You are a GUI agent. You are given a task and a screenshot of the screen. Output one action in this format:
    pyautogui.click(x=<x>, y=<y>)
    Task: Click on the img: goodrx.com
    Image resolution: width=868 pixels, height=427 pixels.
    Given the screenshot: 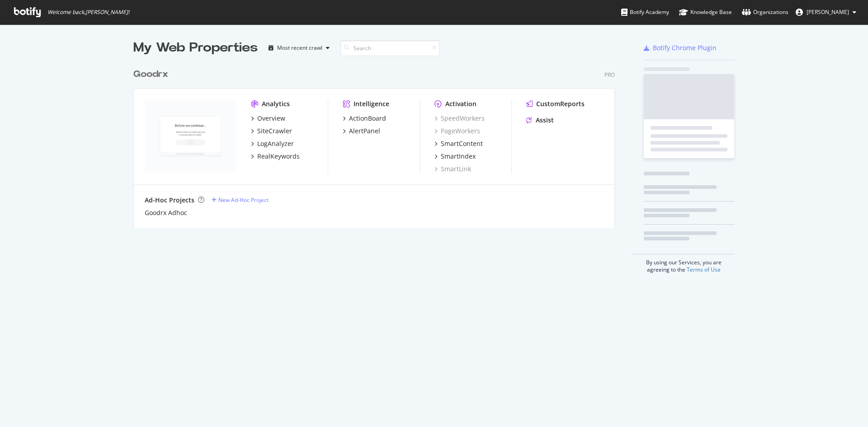 What is the action you would take?
    pyautogui.click(x=190, y=136)
    